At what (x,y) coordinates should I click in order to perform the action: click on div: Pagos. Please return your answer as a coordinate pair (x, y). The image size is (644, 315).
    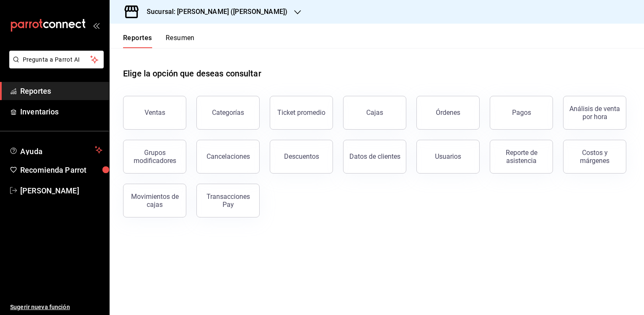
    Looking at the image, I should click on (521, 112).